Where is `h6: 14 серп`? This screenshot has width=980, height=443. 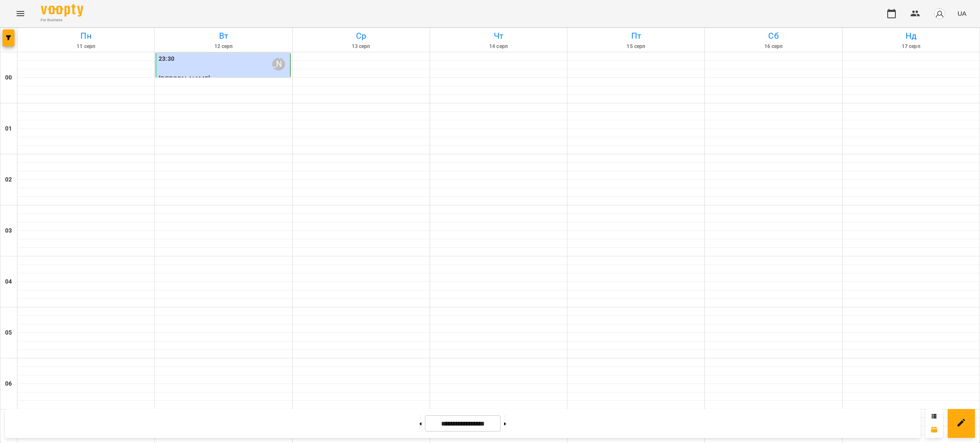 h6: 14 серп is located at coordinates (498, 46).